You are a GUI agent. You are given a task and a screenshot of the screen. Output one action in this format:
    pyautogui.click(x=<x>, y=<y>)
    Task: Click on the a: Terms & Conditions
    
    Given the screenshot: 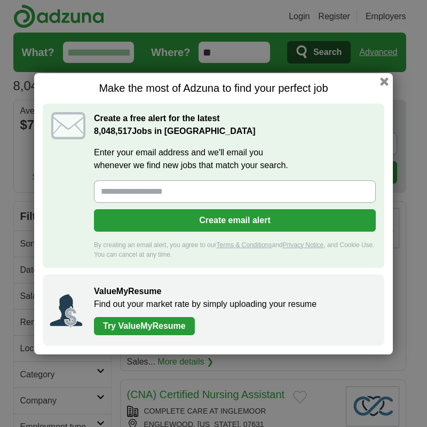 What is the action you would take?
    pyautogui.click(x=244, y=245)
    